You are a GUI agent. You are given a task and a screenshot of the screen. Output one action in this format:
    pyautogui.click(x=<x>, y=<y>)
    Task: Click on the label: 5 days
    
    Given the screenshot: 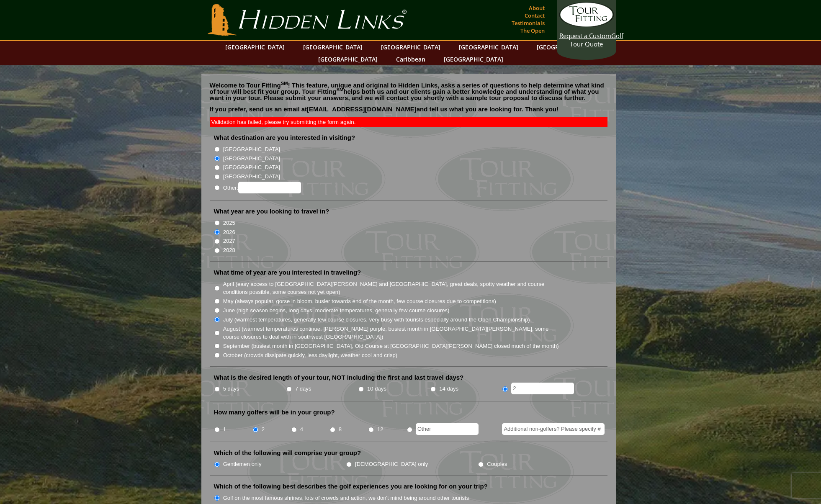 What is the action you would take?
    pyautogui.click(x=231, y=389)
    